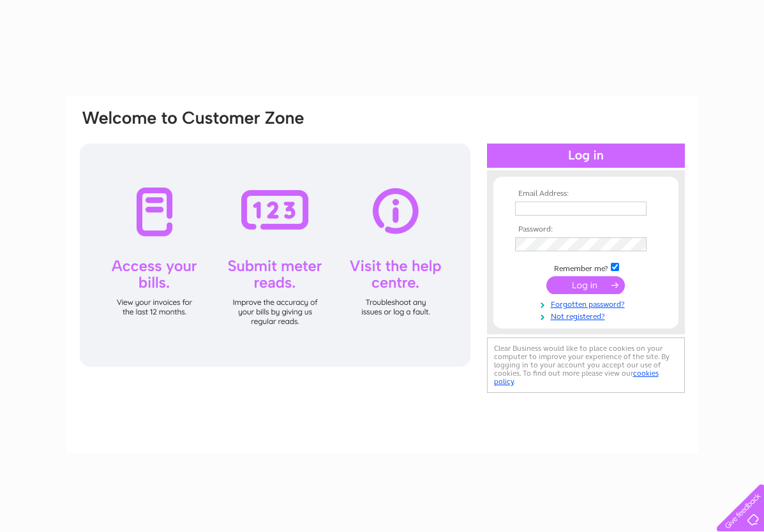  Describe the element at coordinates (585, 285) in the screenshot. I see `input: Submit` at that location.